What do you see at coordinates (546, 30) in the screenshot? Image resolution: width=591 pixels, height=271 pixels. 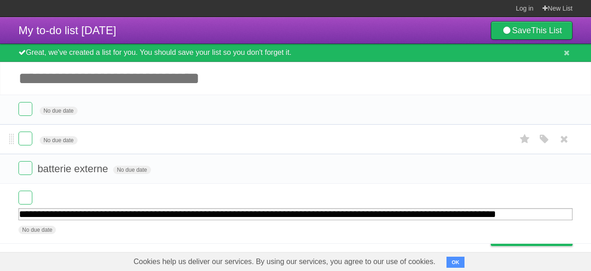 I see `b: This List` at bounding box center [546, 30].